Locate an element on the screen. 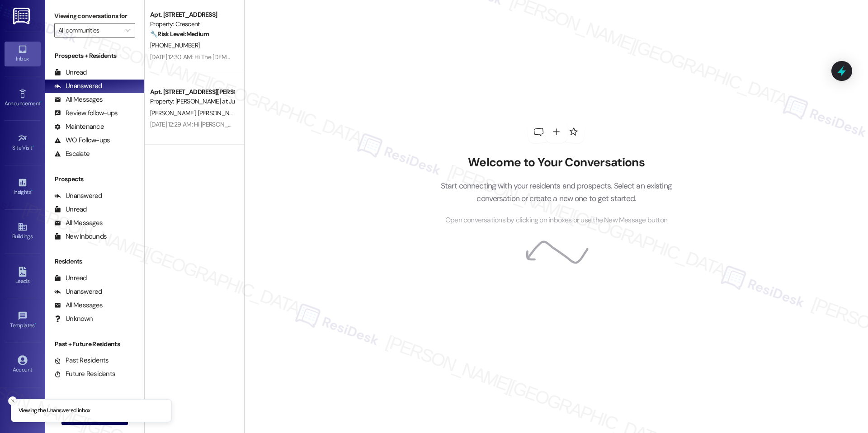  div: Property: Crescent is located at coordinates (191, 24).